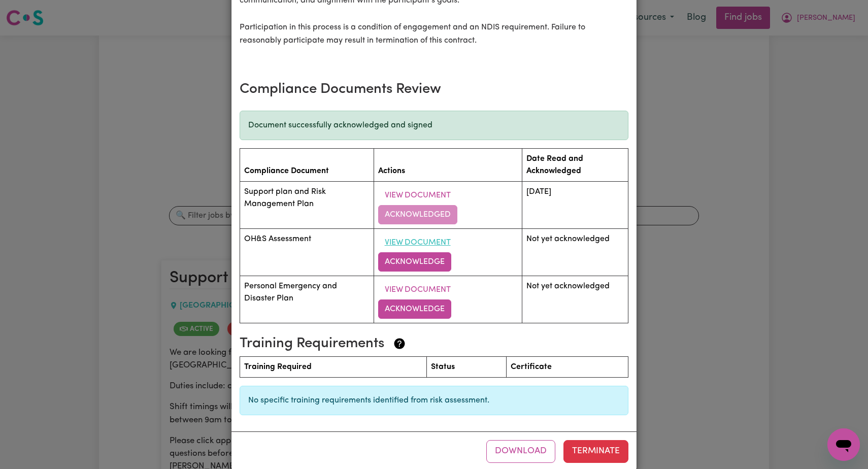 This screenshot has height=469, width=868. I want to click on button: Terminate this contract, so click(596, 452).